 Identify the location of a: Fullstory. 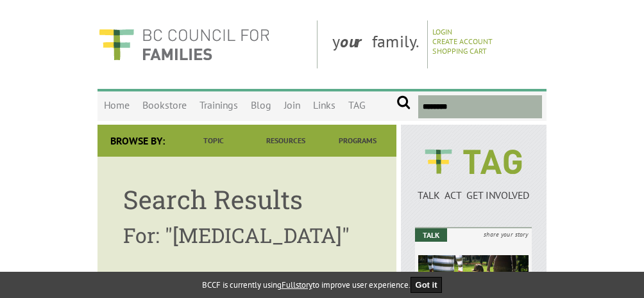
(297, 285).